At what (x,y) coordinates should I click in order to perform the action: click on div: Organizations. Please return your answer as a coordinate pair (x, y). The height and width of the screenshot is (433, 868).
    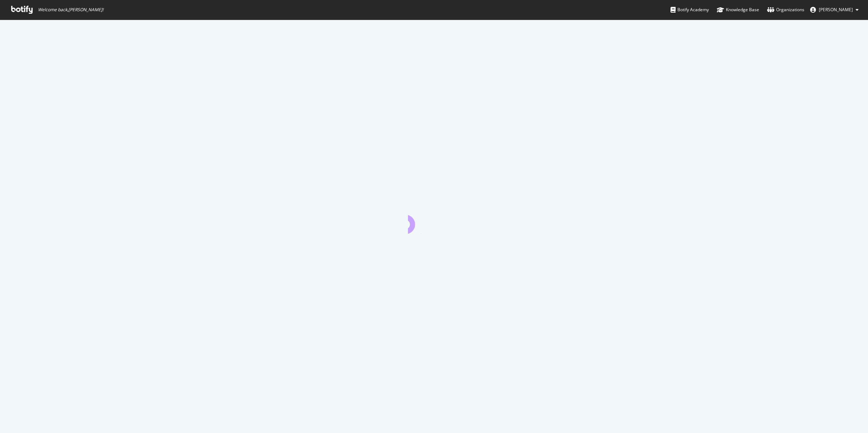
    Looking at the image, I should click on (785, 10).